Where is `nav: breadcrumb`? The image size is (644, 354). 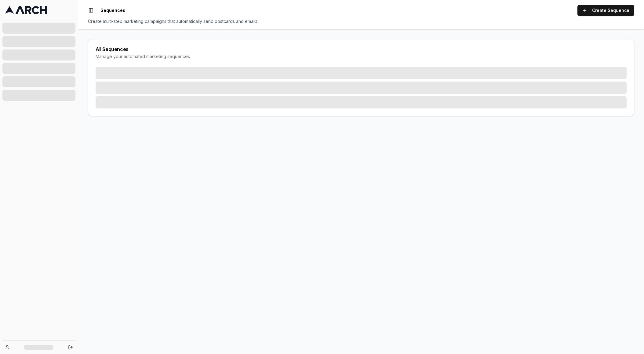 nav: breadcrumb is located at coordinates (113, 10).